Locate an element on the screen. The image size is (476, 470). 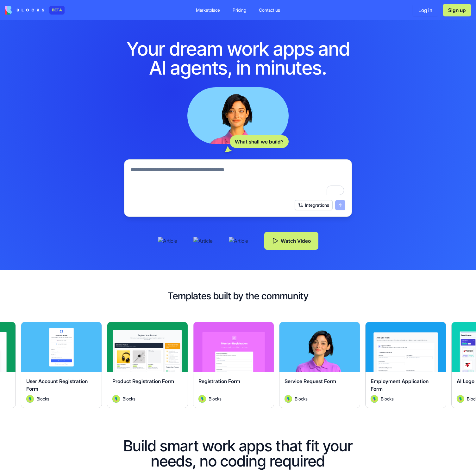
span: Service Request Form is located at coordinates (310, 381).